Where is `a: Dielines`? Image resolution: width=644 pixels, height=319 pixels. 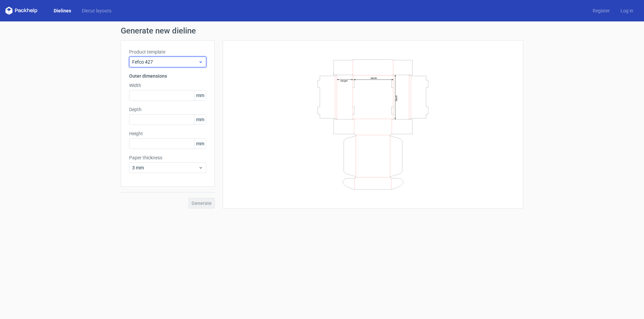
a: Dielines is located at coordinates (62, 11).